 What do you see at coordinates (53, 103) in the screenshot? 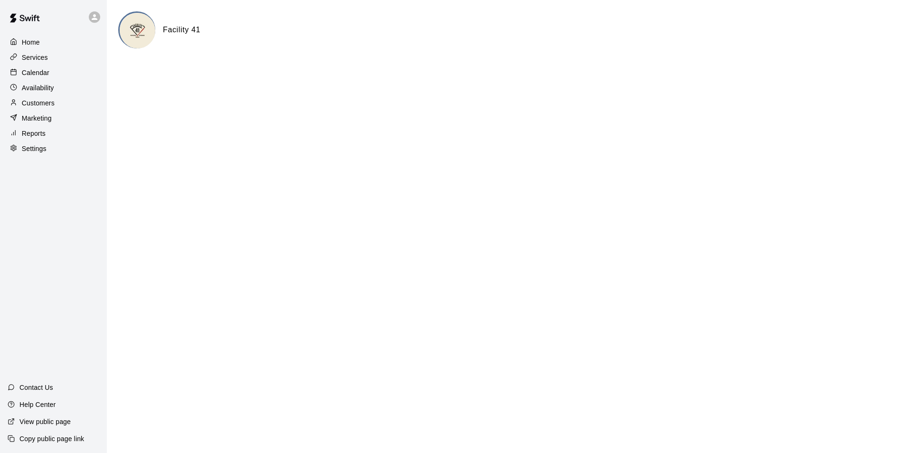
I see `div: Customers` at bounding box center [53, 103].